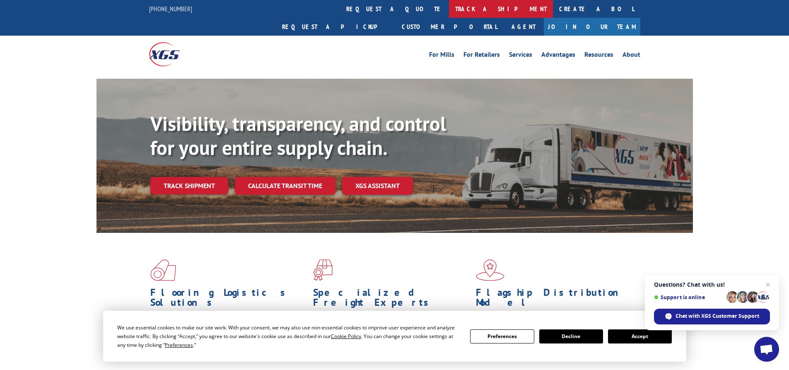 The image size is (789, 370). What do you see at coordinates (189, 186) in the screenshot?
I see `a: Track shipment` at bounding box center [189, 186].